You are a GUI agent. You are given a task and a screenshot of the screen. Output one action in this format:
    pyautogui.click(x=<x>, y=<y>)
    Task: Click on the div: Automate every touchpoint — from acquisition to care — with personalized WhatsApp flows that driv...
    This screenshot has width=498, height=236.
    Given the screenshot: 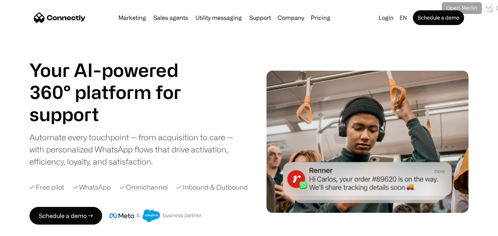 What is the action you would take?
    pyautogui.click(x=138, y=149)
    